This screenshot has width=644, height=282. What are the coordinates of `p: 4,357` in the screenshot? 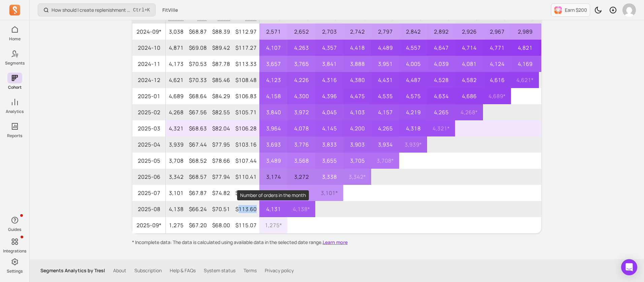 It's located at (329, 48).